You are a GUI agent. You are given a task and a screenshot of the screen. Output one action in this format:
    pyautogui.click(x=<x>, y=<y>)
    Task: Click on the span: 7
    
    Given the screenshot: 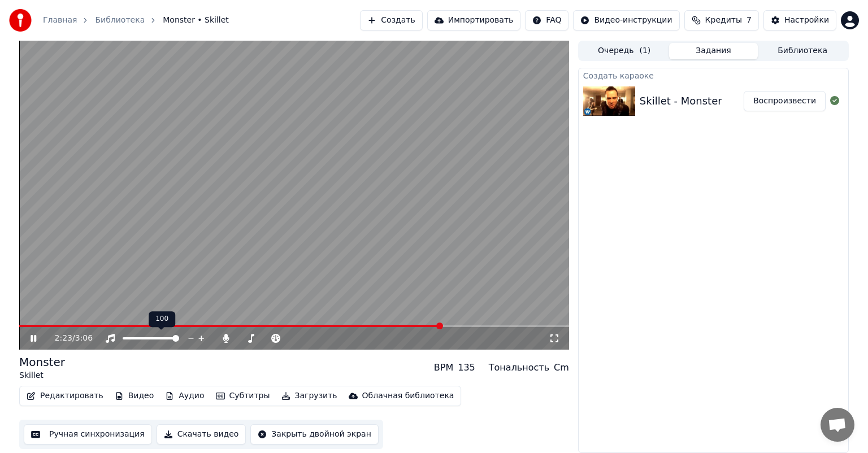 What is the action you would take?
    pyautogui.click(x=749, y=20)
    